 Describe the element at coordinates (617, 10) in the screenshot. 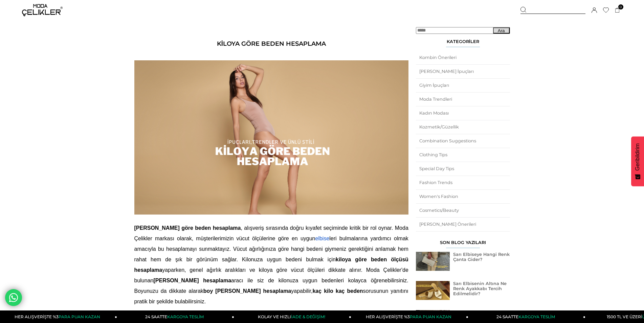

I see `a: 0` at that location.